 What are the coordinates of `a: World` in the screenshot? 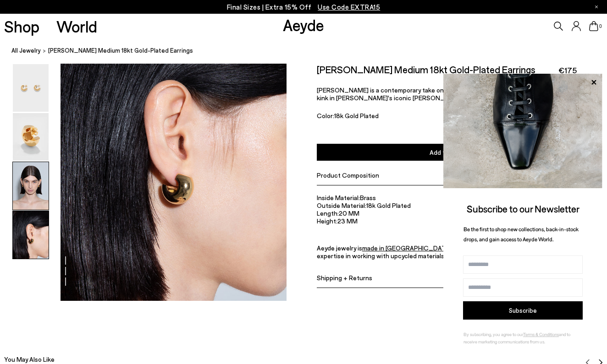 It's located at (77, 26).